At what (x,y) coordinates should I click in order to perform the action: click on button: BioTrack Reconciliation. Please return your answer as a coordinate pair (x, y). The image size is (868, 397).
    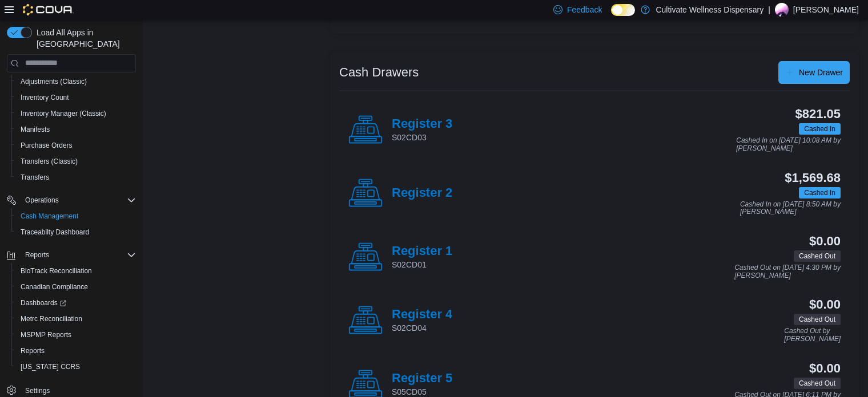
    Looking at the image, I should click on (76, 271).